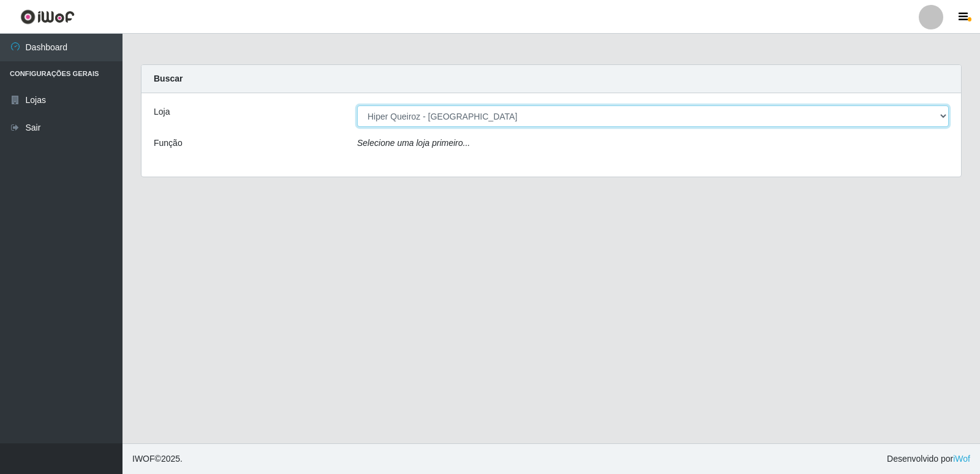  Describe the element at coordinates (162, 111) in the screenshot. I see `label: Loja` at that location.